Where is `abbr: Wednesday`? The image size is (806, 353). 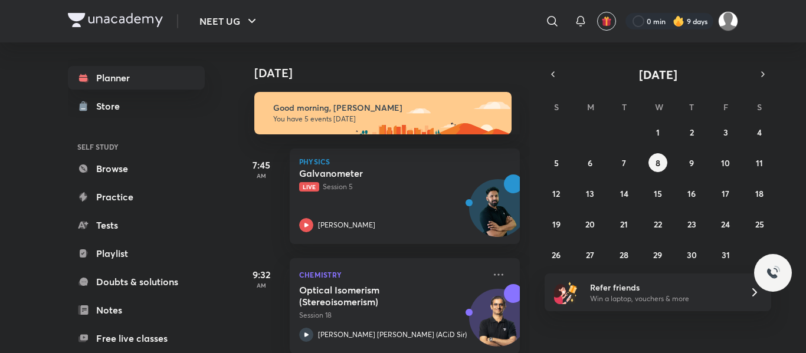
abbr: Wednesday is located at coordinates (659, 107).